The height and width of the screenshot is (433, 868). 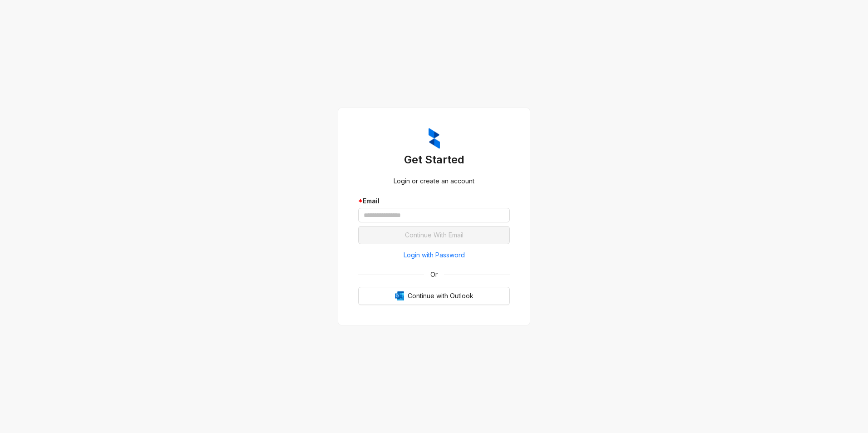 What do you see at coordinates (434, 255) in the screenshot?
I see `button: Login with Password` at bounding box center [434, 255].